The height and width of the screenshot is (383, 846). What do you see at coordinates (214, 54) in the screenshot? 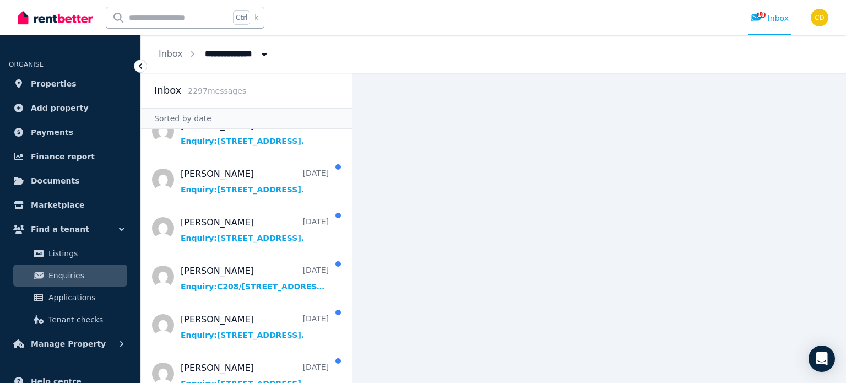
I see `nav: Breadcrumb` at bounding box center [214, 54].